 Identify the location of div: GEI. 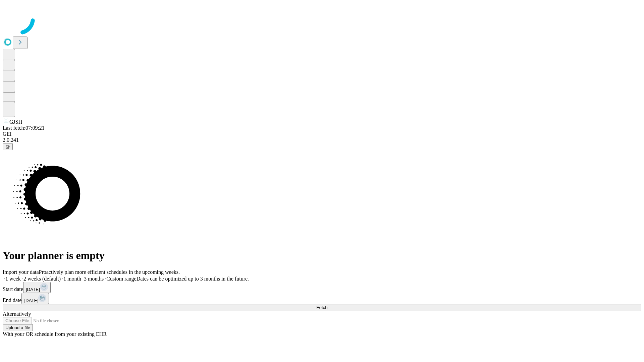
(322, 134).